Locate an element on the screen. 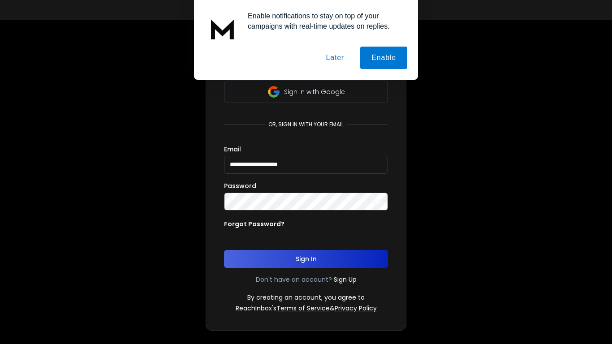  button: Sign In is located at coordinates (306, 259).